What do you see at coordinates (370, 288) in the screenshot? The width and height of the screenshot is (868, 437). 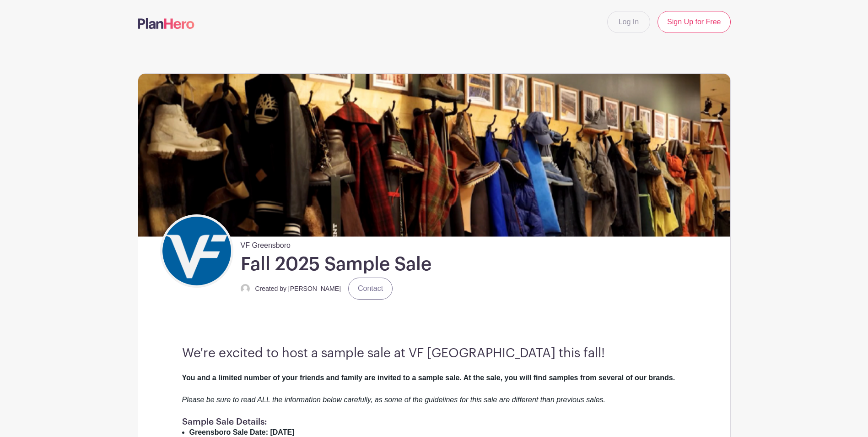 I see `a: Contact` at bounding box center [370, 288].